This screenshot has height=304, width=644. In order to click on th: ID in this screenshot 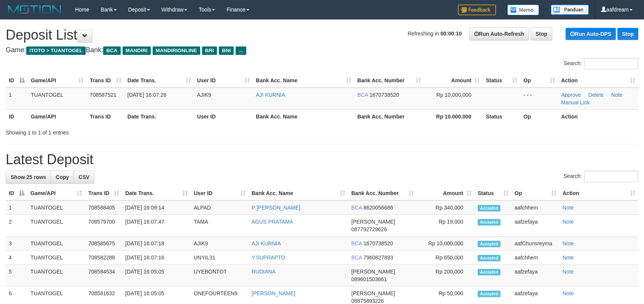, I will do `click(17, 116)`.